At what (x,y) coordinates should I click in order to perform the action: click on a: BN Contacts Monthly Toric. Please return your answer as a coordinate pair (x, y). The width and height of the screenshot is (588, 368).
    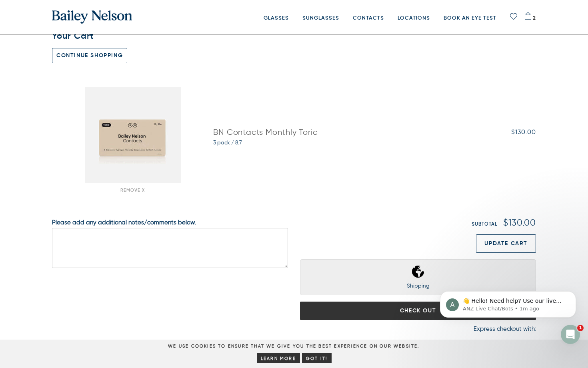
    Looking at the image, I should click on (265, 132).